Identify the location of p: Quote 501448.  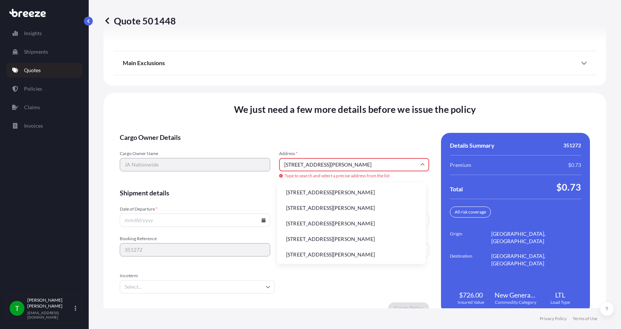
(140, 21).